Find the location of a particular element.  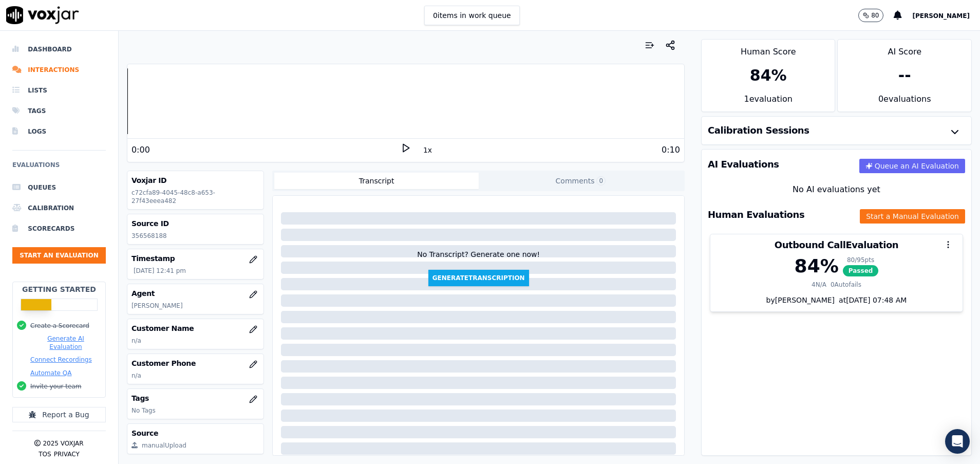

img: voxjar logo is located at coordinates (43, 15).